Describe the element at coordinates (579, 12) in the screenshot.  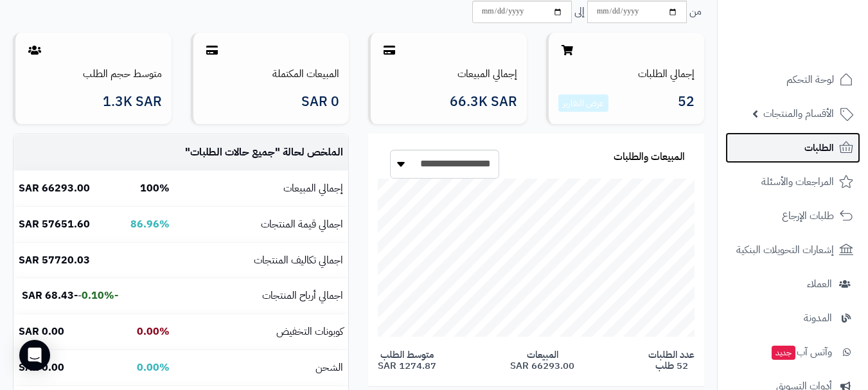
I see `span: إلى` at that location.